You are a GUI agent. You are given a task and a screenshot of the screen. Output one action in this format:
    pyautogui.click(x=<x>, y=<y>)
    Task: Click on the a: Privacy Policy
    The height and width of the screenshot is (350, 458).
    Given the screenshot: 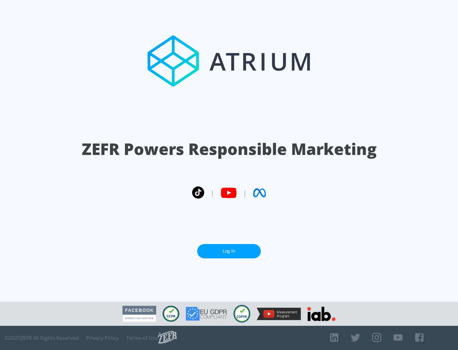 What is the action you would take?
    pyautogui.click(x=103, y=338)
    